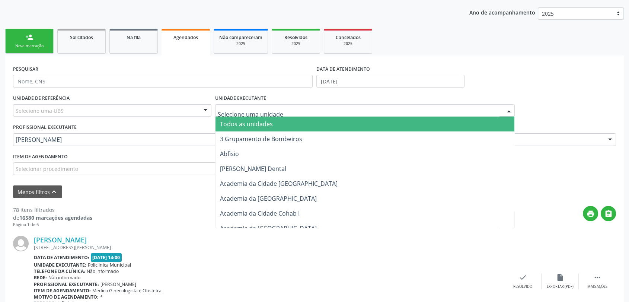  What do you see at coordinates (61, 257) in the screenshot?
I see `b: Data de atendimento:` at bounding box center [61, 257].